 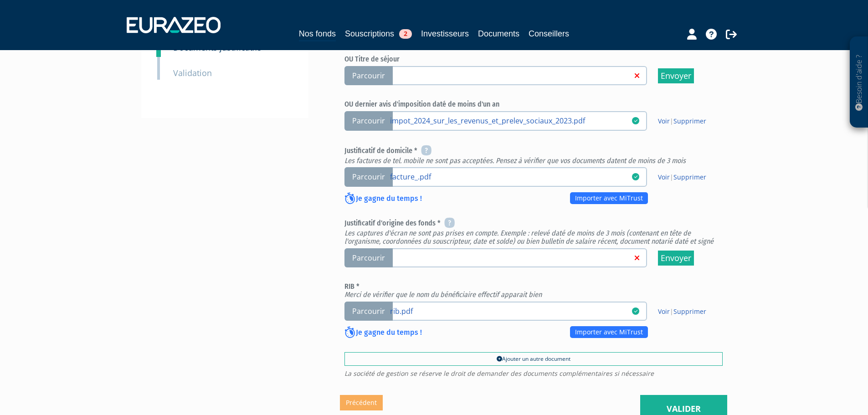 What do you see at coordinates (445, 34) in the screenshot?
I see `a: Investisseurs` at bounding box center [445, 34].